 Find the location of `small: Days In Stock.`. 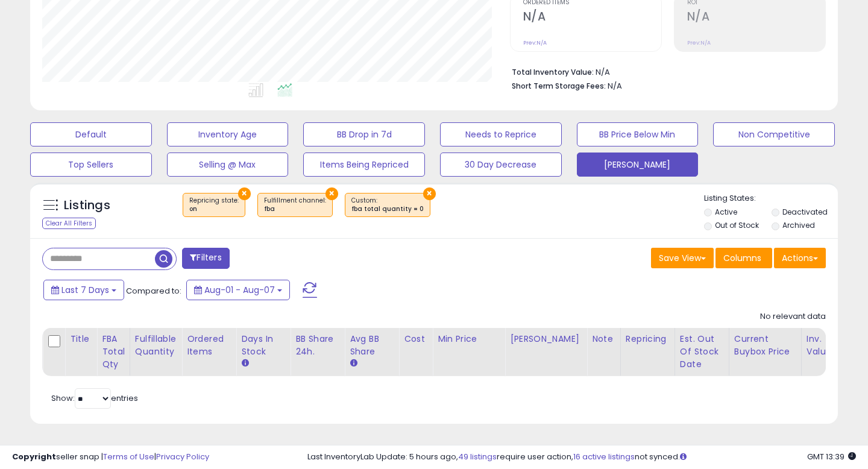

small: Days In Stock. is located at coordinates (245, 364).